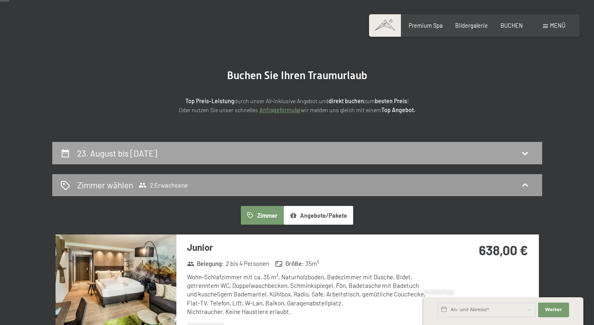  I want to click on button: Zimmer, so click(262, 216).